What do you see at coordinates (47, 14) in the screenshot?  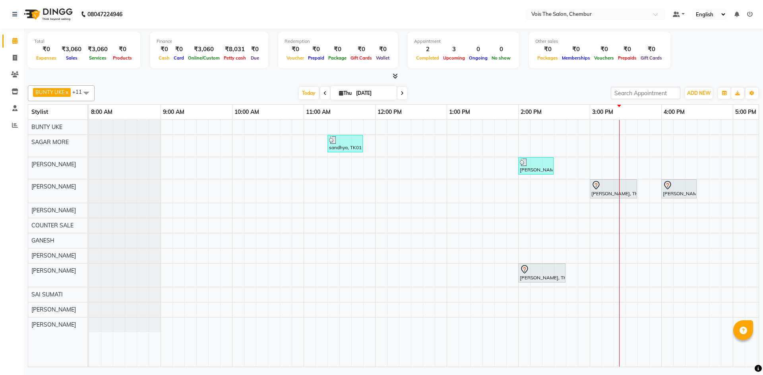 I see `img: logo` at bounding box center [47, 14].